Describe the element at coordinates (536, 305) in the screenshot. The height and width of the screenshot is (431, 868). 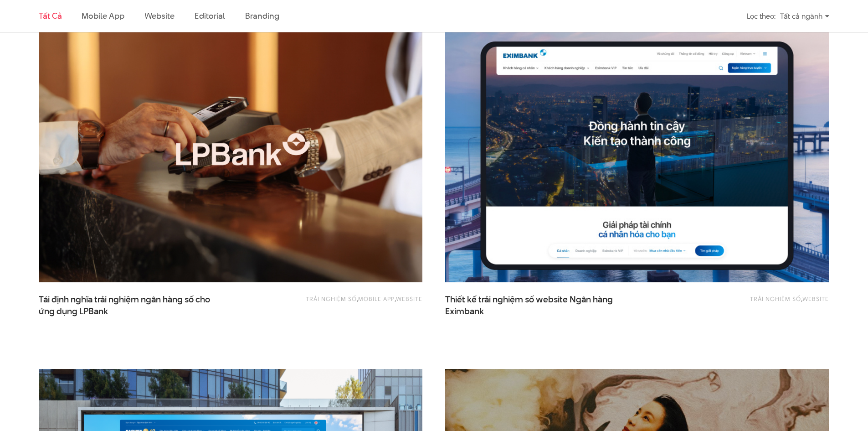
I see `span: Thiết kế trải nghiệm số website Ngân hàng` at that location.